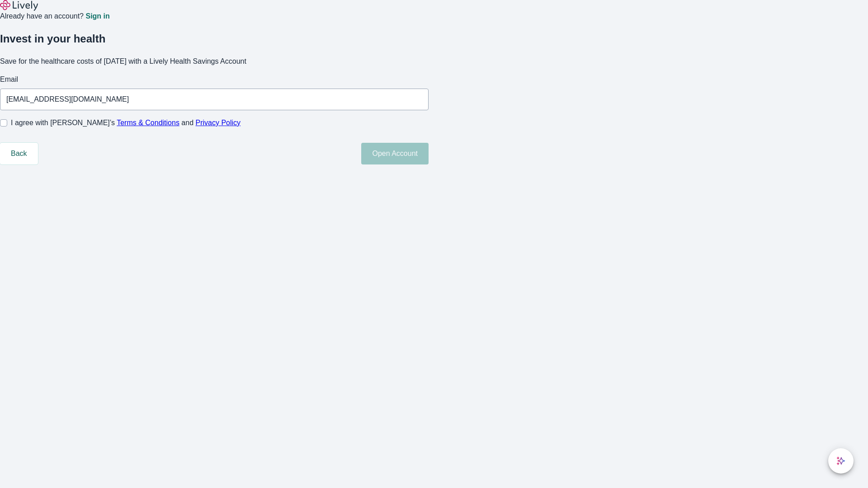  I want to click on div: Sign in, so click(97, 16).